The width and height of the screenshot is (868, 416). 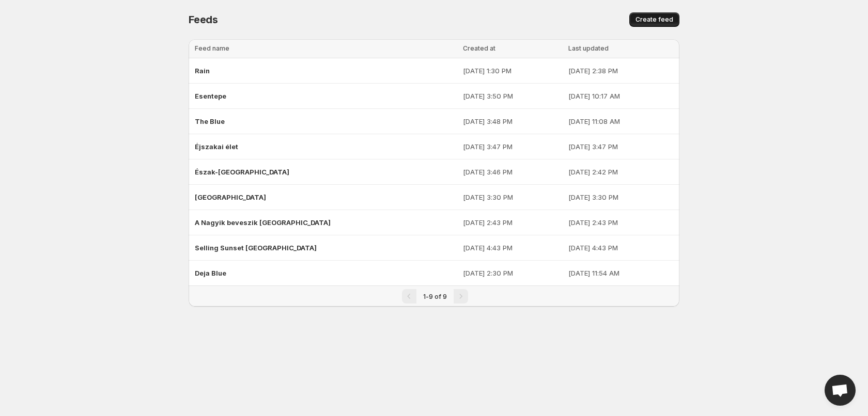 I want to click on span: Feed name, so click(x=212, y=48).